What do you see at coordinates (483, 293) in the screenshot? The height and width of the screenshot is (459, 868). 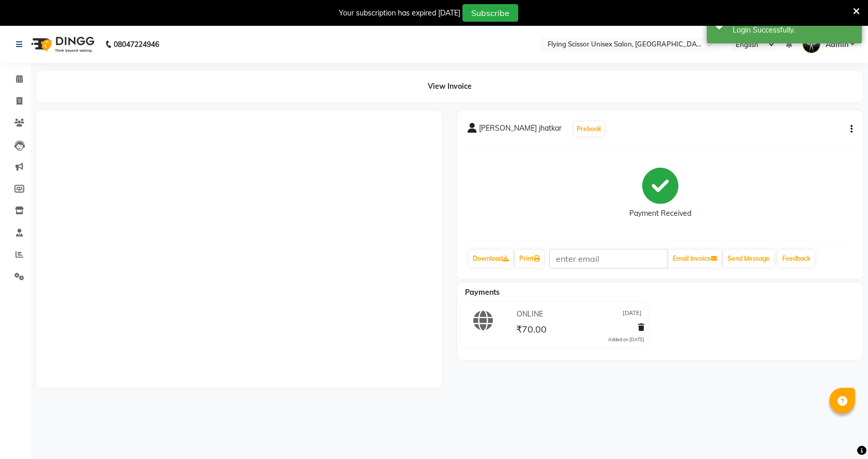 I see `span: Payments` at bounding box center [483, 293].